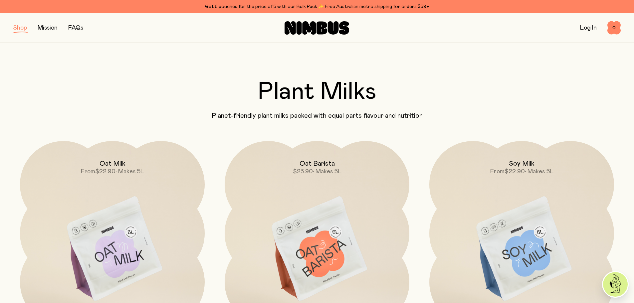 Image resolution: width=634 pixels, height=303 pixels. I want to click on button: 0, so click(614, 28).